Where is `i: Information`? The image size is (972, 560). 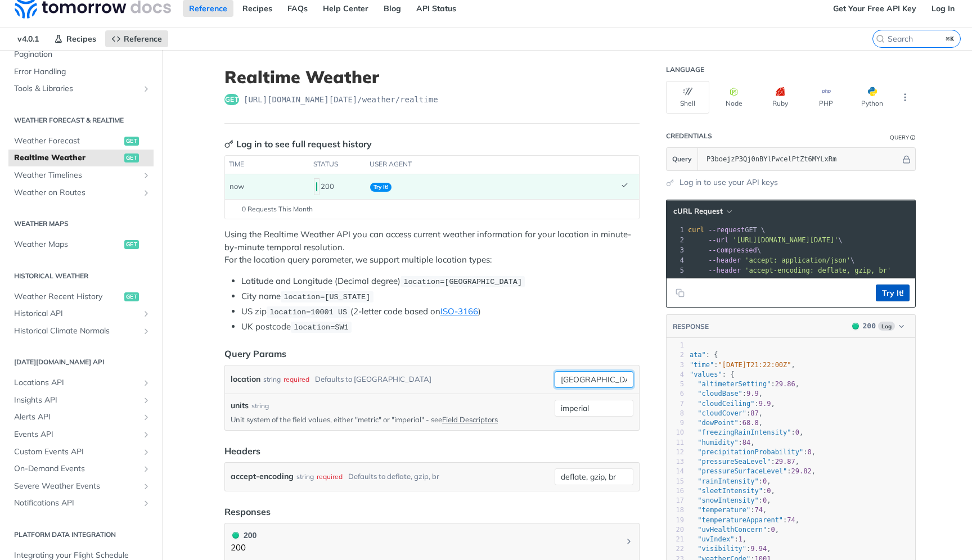
i: Information is located at coordinates (913, 138).